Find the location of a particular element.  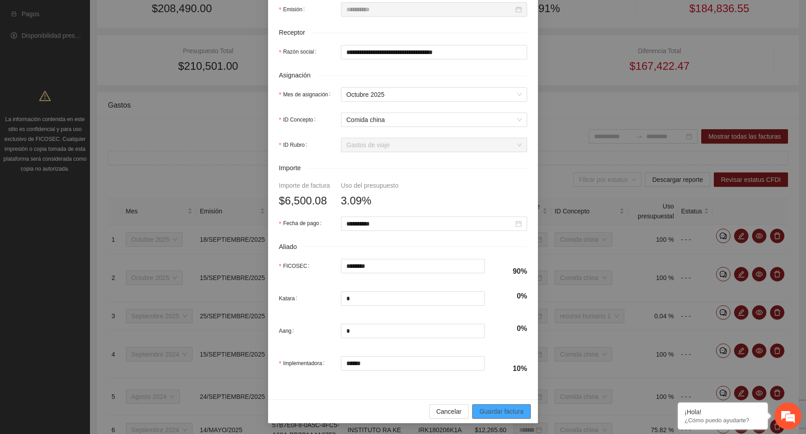

span: Comida china is located at coordinates (434, 120).